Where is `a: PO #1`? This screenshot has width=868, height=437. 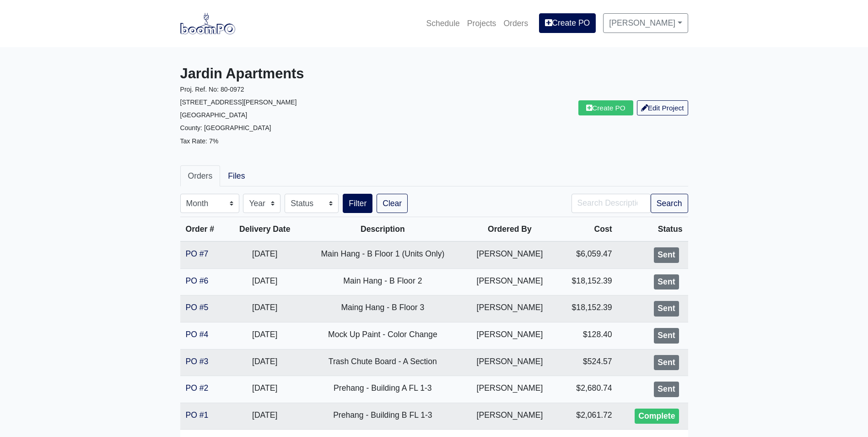 a: PO #1 is located at coordinates (198, 414).